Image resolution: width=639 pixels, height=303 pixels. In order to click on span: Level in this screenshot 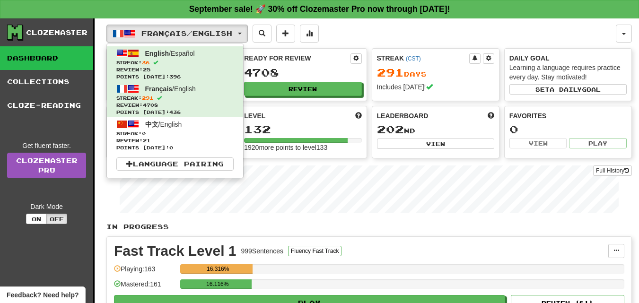, I will do `click(255, 116)`.